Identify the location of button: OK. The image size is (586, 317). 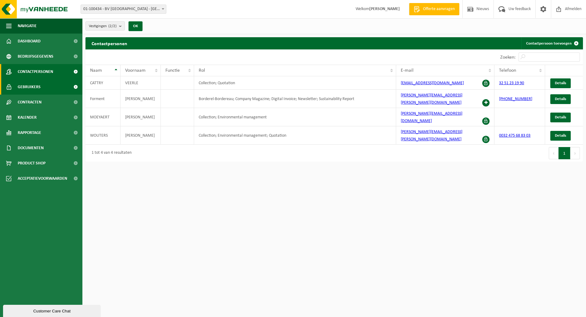
(135, 26).